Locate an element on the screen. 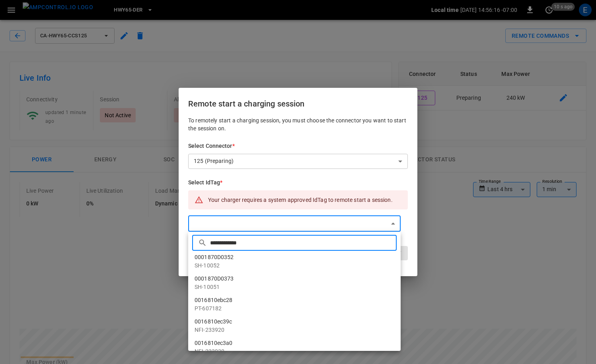 This screenshot has width=596, height=364. p: PT-607182 is located at coordinates (295, 309).